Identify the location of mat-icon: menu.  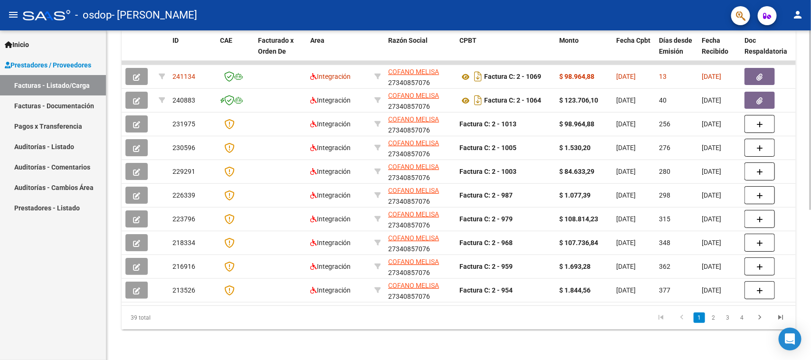
(13, 15).